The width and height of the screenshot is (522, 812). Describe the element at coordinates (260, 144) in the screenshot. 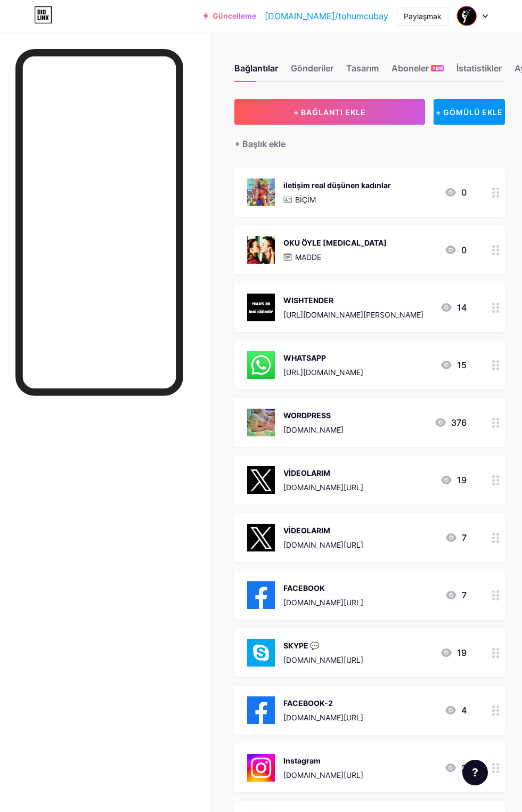

I see `font: + Başlık ekle` at that location.